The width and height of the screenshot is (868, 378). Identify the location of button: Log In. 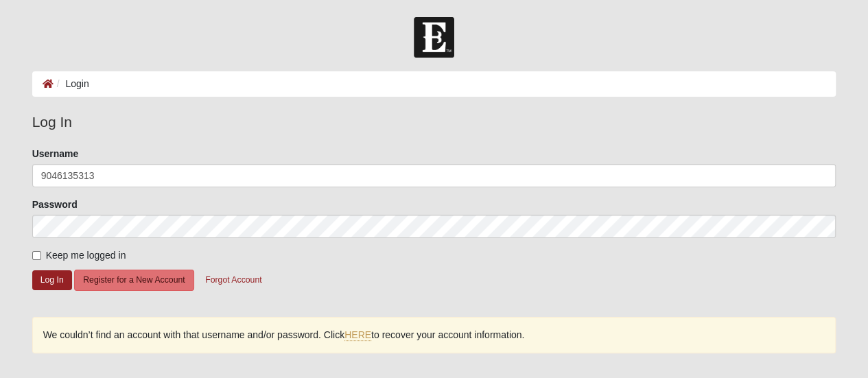
(52, 280).